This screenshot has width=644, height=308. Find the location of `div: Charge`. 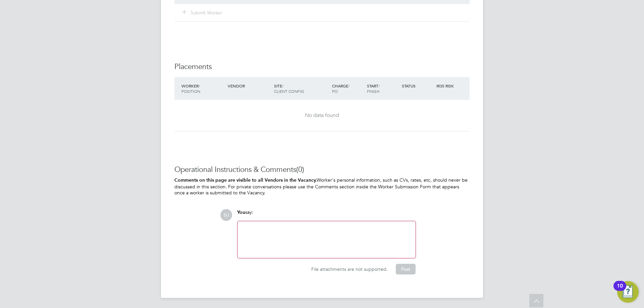

div: Charge is located at coordinates (348, 88).